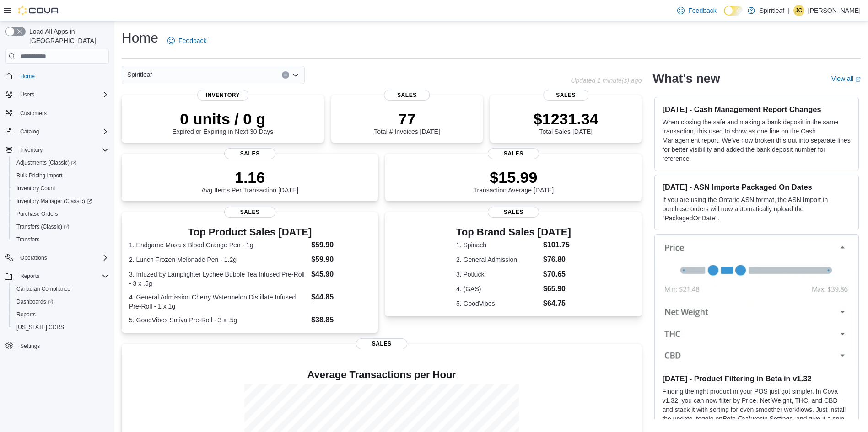 The image size is (868, 432). Describe the element at coordinates (63, 95) in the screenshot. I see `span: Users` at that location.